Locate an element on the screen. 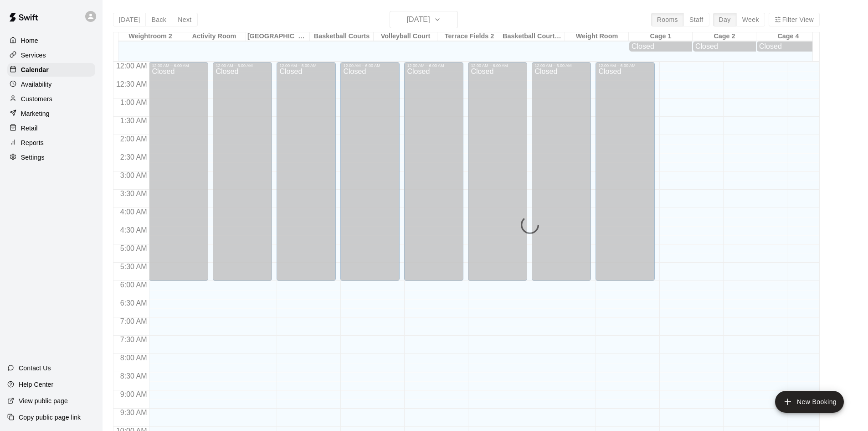  p: View public page is located at coordinates (43, 401).